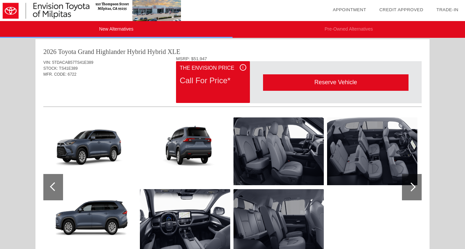  What do you see at coordinates (72, 74) in the screenshot?
I see `span: 6722` at bounding box center [72, 74].